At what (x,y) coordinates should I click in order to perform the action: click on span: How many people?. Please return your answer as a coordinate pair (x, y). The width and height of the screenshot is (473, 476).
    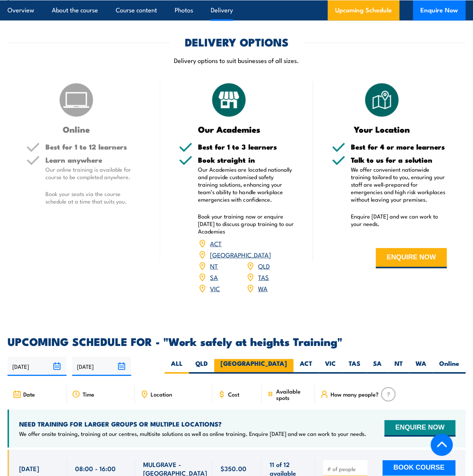
    Looking at the image, I should click on (355, 395).